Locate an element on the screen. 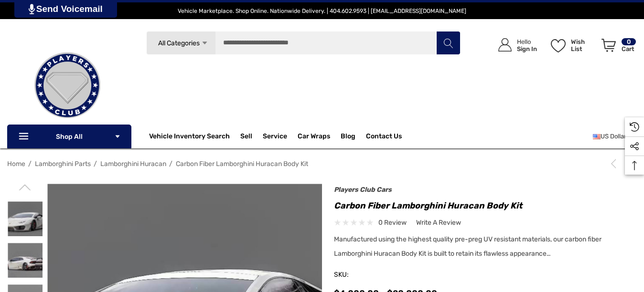  a: Service is located at coordinates (275, 137).